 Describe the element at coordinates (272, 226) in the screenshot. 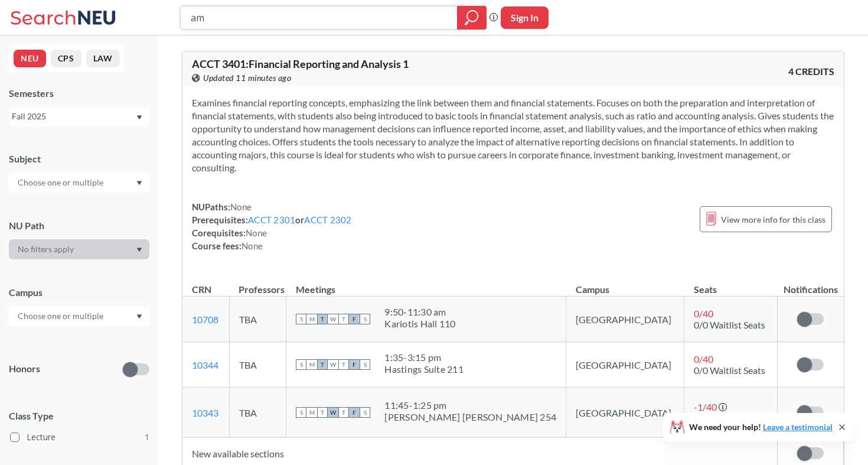

I see `div: NUPaths: Prerequisites: or Corequisites: Course fees:` at that location.